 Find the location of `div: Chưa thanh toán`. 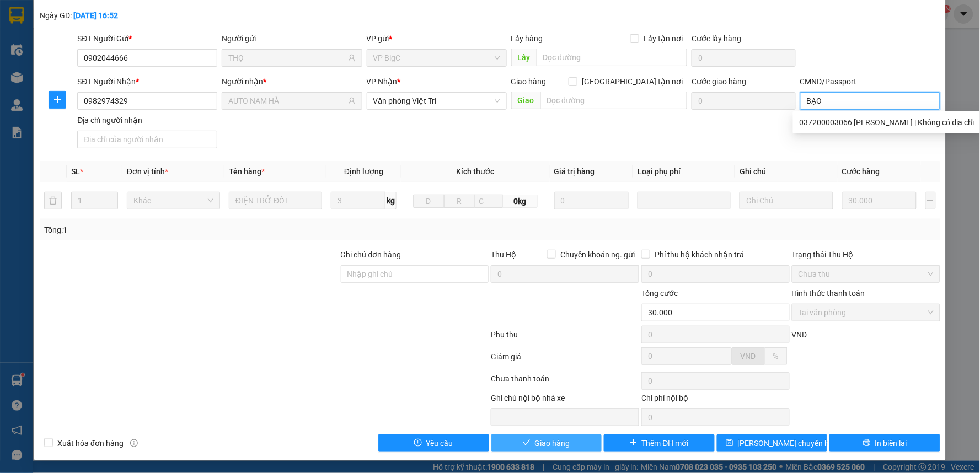

div: Chưa thanh toán is located at coordinates (565, 382).